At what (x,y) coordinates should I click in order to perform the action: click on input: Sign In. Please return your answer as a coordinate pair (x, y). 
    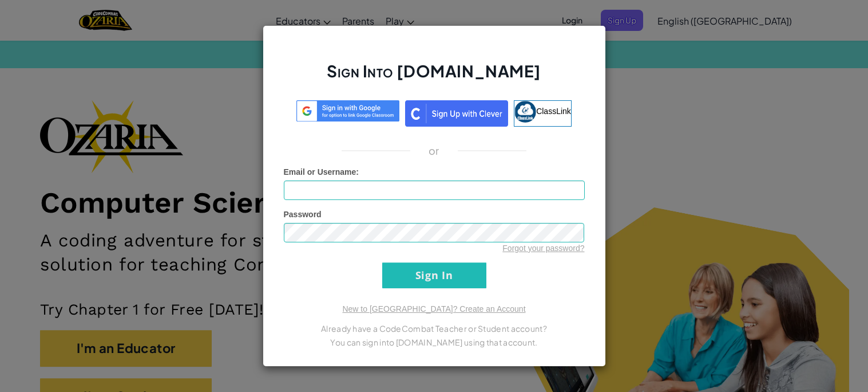
    Looking at the image, I should click on (435, 275).